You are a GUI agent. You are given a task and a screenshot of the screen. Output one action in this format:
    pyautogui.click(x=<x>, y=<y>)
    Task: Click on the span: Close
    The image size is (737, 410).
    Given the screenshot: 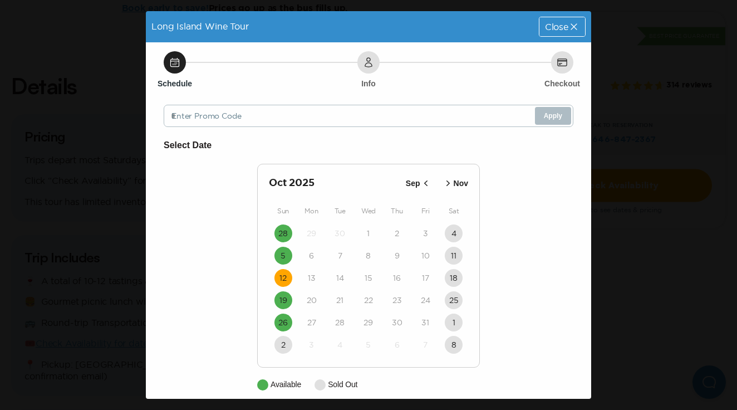 What is the action you would take?
    pyautogui.click(x=557, y=27)
    